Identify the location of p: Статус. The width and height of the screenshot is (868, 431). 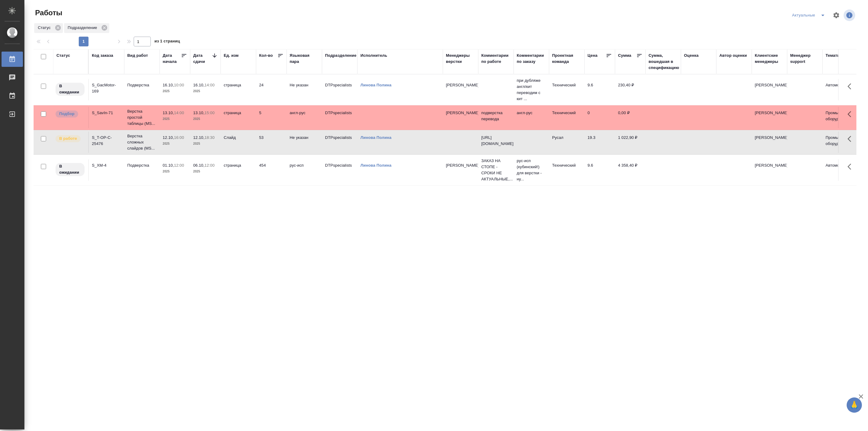
(45, 28).